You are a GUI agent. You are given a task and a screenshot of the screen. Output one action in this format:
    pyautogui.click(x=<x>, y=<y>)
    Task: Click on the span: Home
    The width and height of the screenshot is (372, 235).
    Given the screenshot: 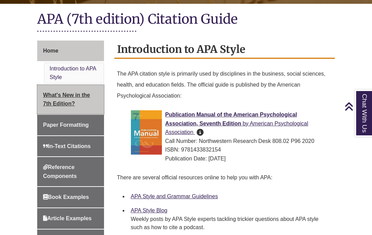 What is the action you would take?
    pyautogui.click(x=51, y=51)
    